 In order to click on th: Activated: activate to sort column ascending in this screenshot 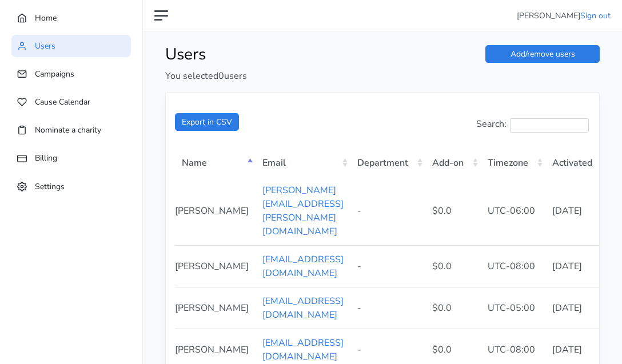, I will do `click(578, 162)`.